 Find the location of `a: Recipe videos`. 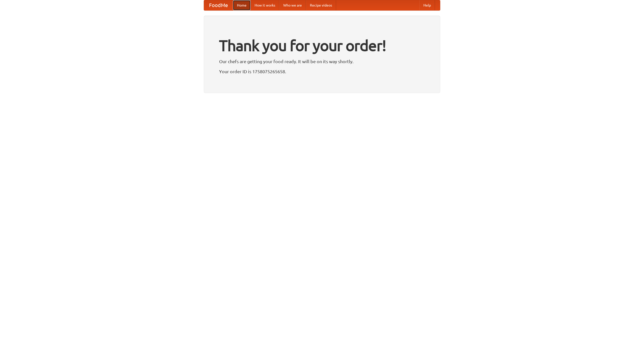

a: Recipe videos is located at coordinates (321, 5).